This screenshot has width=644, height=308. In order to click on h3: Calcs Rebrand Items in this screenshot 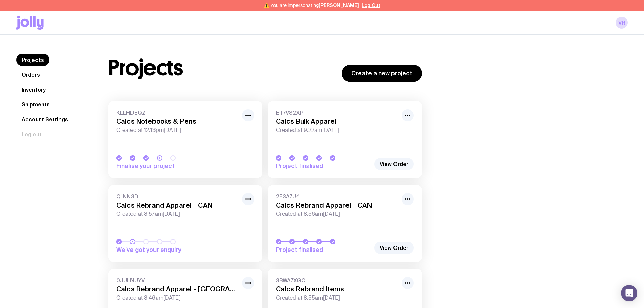, I will do `click(337, 289)`.